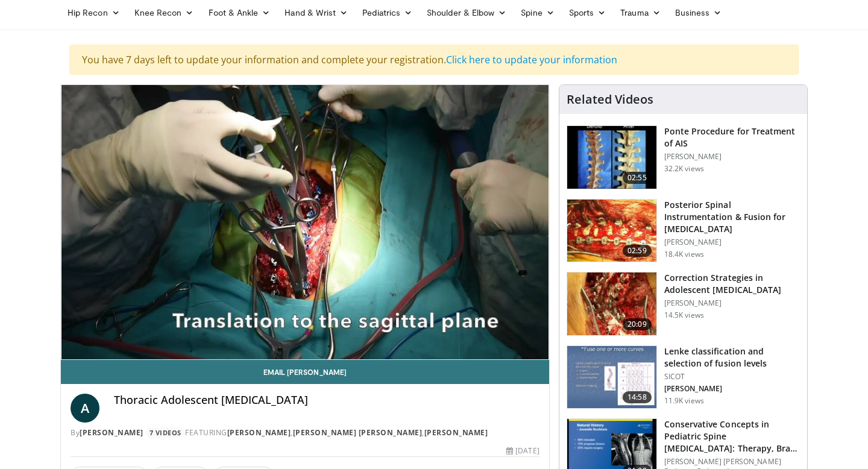 This screenshot has width=868, height=469. I want to click on a: Pediatrics, so click(387, 12).